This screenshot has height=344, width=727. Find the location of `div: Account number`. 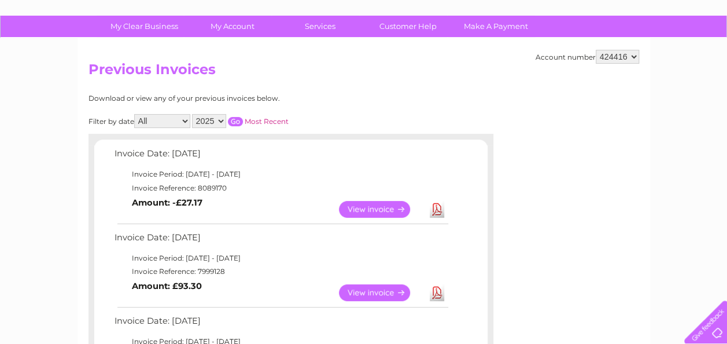

div: Account number is located at coordinates (587, 57).